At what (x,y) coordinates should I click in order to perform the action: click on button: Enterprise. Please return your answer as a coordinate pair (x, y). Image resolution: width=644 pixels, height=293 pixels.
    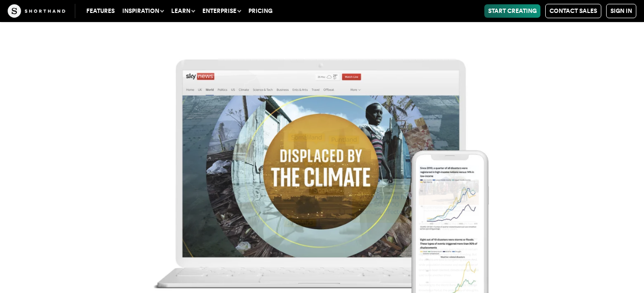
    Looking at the image, I should click on (222, 11).